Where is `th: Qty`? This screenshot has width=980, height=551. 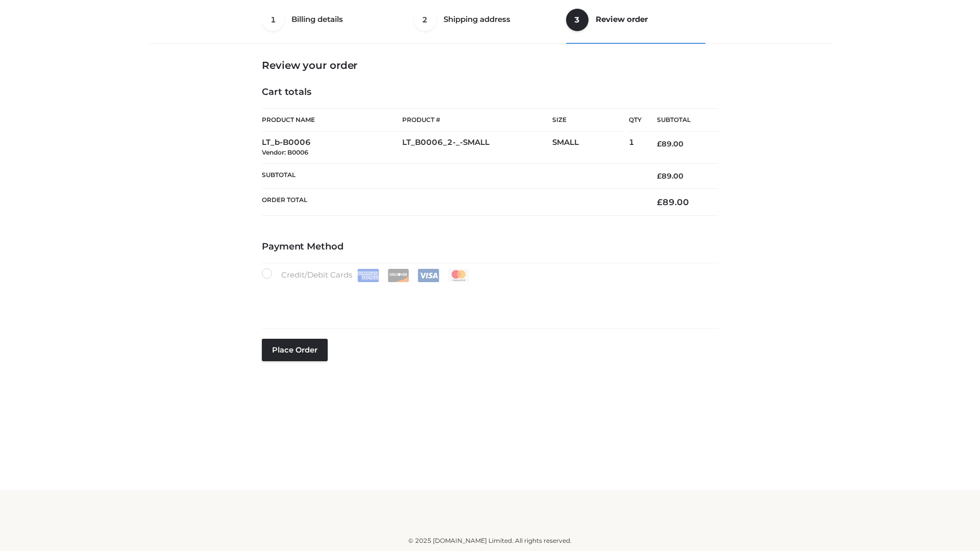
th: Qty is located at coordinates (635, 120).